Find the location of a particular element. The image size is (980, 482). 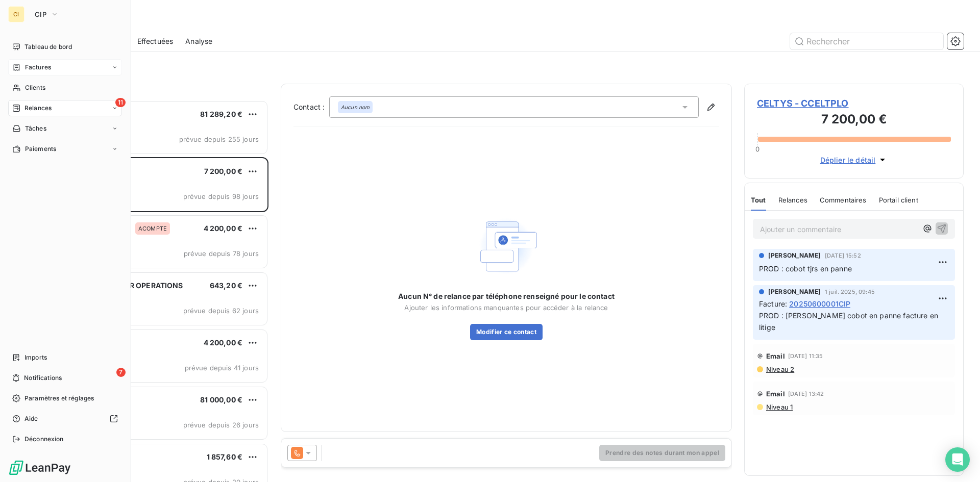

div: grid is located at coordinates (159, 291).